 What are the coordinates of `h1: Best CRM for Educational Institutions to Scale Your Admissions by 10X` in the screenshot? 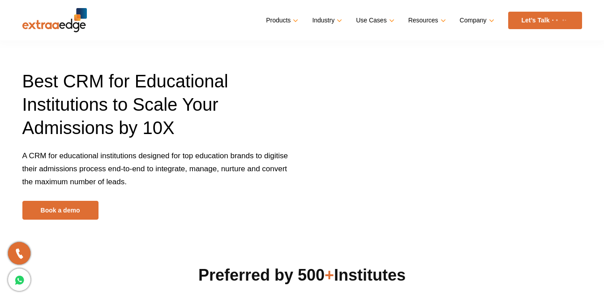 It's located at (159, 109).